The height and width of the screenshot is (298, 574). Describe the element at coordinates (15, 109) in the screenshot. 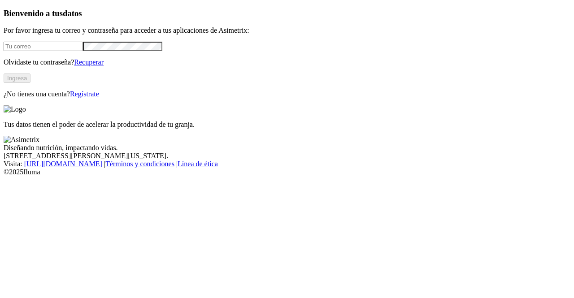

I see `img: Logo` at that location.